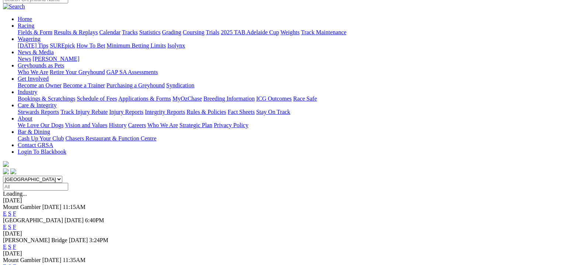 This screenshot has width=562, height=265. I want to click on a: Calendar, so click(110, 32).